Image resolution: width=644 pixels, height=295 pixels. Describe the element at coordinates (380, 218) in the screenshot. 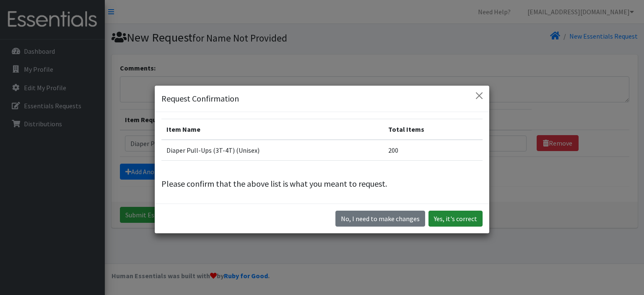

I see `button: No I need to make changes` at that location.